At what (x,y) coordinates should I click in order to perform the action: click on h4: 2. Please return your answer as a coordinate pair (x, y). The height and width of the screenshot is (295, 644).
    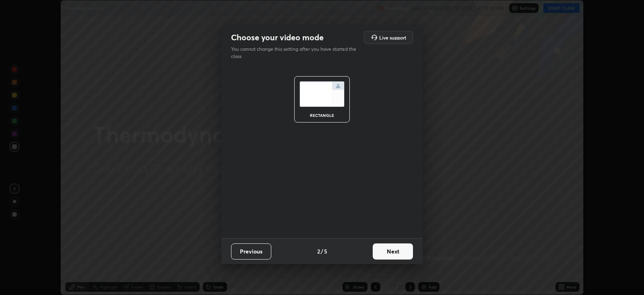
    Looking at the image, I should click on (318, 251).